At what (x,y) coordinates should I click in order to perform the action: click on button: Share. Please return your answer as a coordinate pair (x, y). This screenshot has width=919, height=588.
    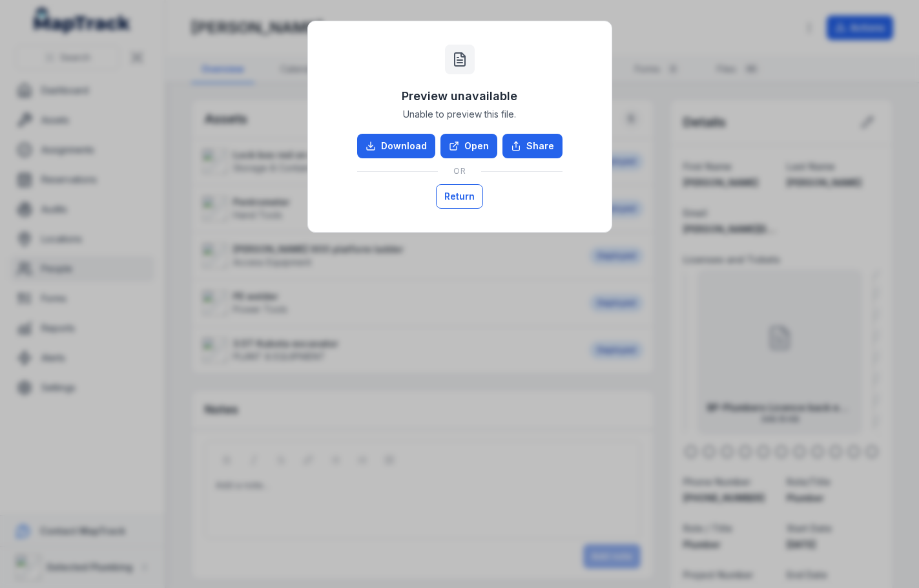
    Looking at the image, I should click on (532, 146).